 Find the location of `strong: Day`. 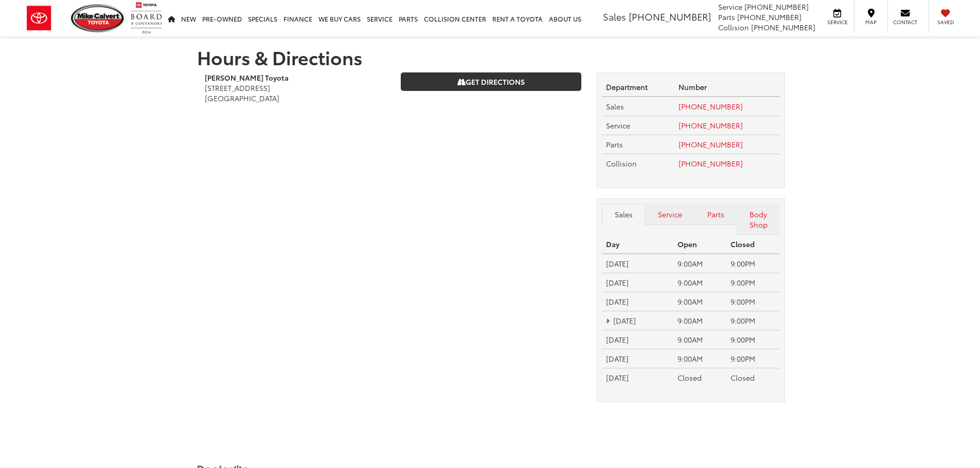

strong: Day is located at coordinates (612, 245).